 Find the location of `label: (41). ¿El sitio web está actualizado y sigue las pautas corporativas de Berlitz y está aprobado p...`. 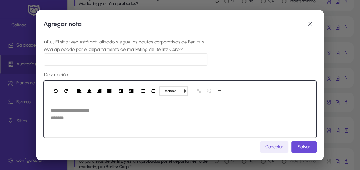

label: (41). ¿El sitio web está actualizado y sigue las pautas corporativas de Berlitz y está aprobado p... is located at coordinates (124, 46).